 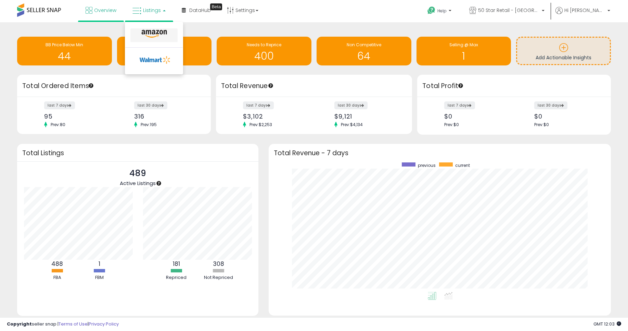 I want to click on span: Prev: $4,134, so click(x=352, y=124).